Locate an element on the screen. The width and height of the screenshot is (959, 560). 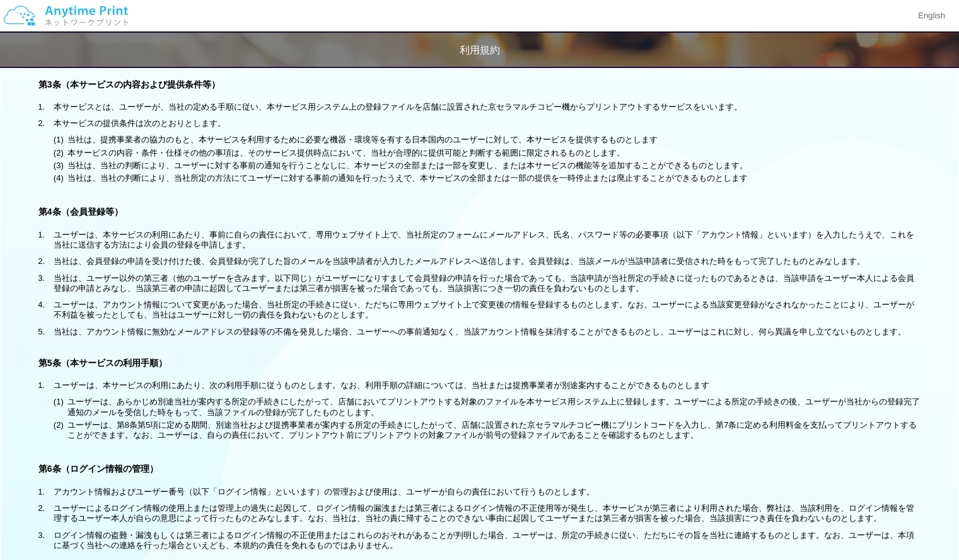
p: ユーザーによるログイン情報の使用上または管理上の過失に起因して、ログイン情報の漏洩または第三者によるログイン情報の不正使用等が発生し、本サービスが第三者により利用された場合、弊社は、当該利用を、... is located at coordinates (487, 514).